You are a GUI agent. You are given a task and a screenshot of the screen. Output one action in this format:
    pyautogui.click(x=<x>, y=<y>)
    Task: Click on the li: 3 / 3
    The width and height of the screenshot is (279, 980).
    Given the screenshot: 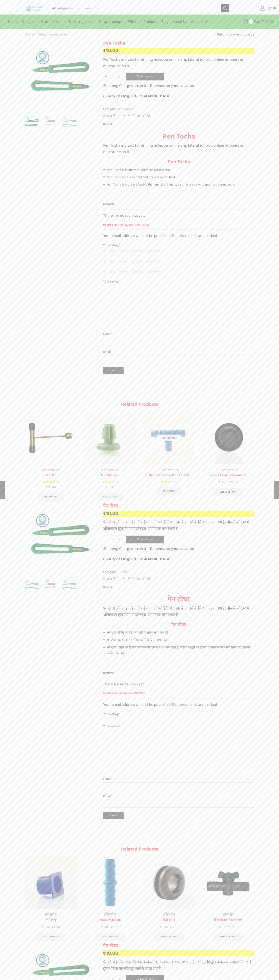 What is the action you would take?
    pyautogui.click(x=69, y=123)
    